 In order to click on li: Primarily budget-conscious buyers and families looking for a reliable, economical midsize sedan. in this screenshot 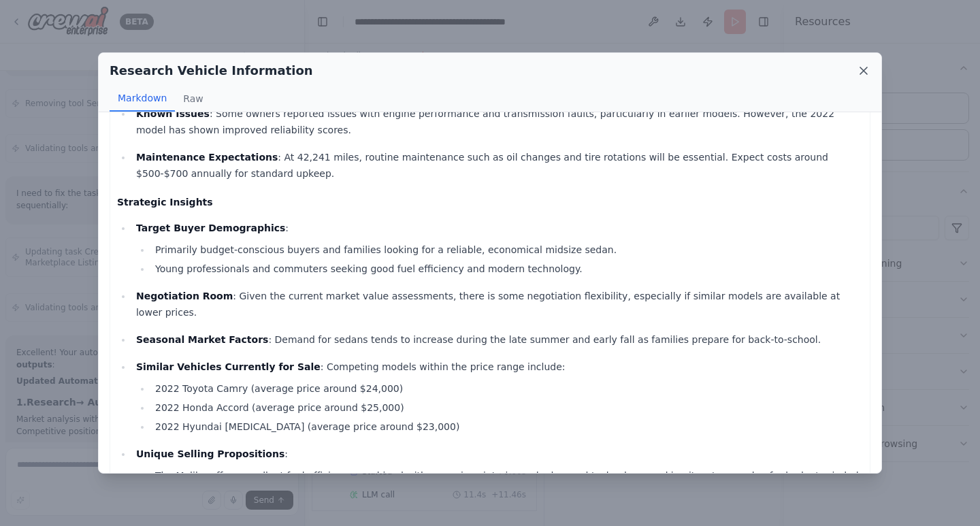, I will do `click(507, 250)`.